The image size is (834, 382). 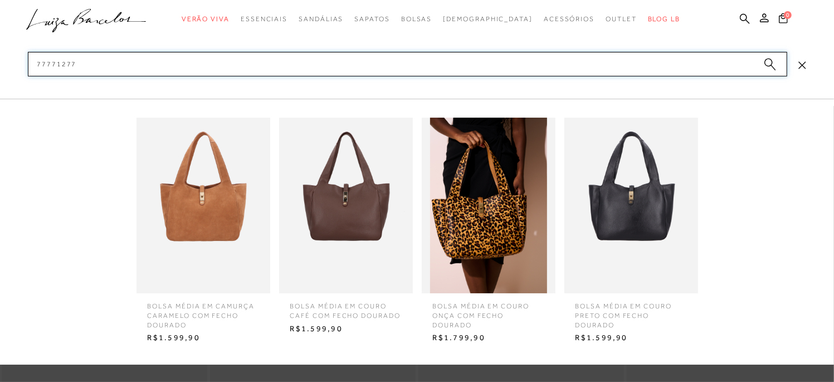 I want to click on span: Verão Viva, so click(x=206, y=19).